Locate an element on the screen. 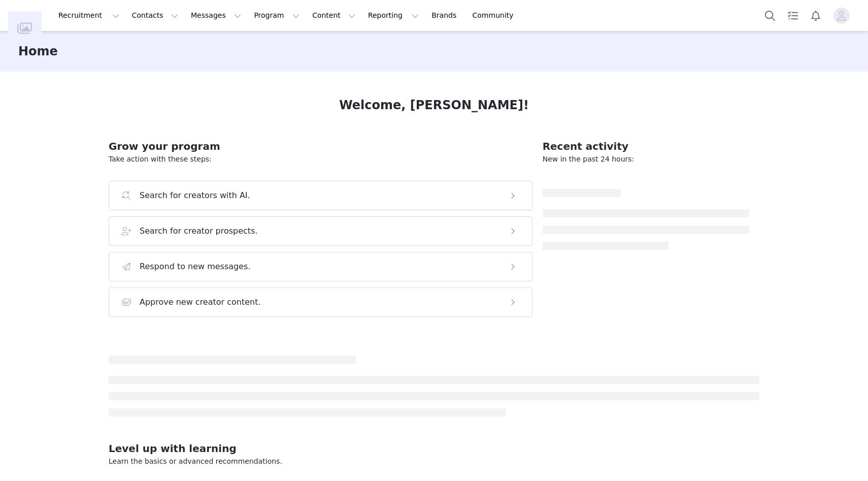 The width and height of the screenshot is (868, 481). h3: Search for creators with AI. is located at coordinates (195, 196).